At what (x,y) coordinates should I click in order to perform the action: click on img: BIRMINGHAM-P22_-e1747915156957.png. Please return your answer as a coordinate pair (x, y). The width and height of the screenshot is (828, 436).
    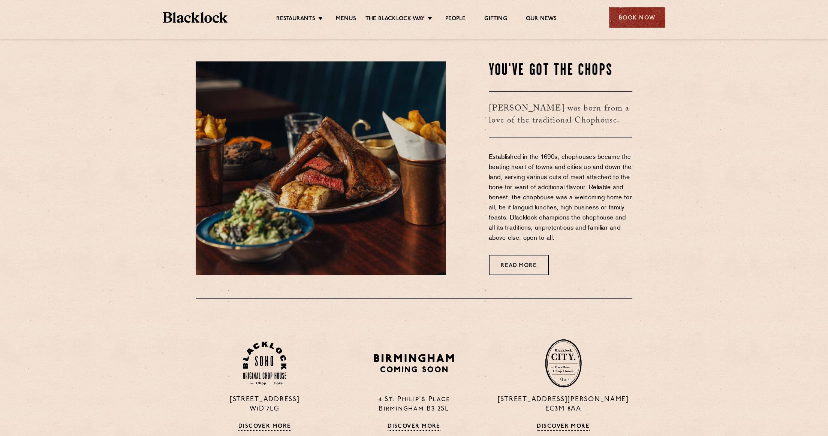
    Looking at the image, I should click on (414, 363).